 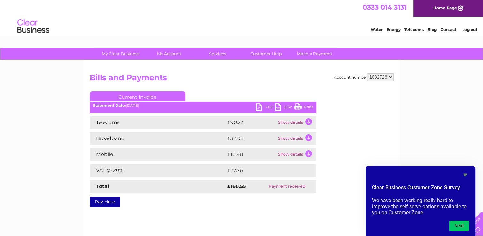 I want to click on a: Contact, so click(x=449, y=29).